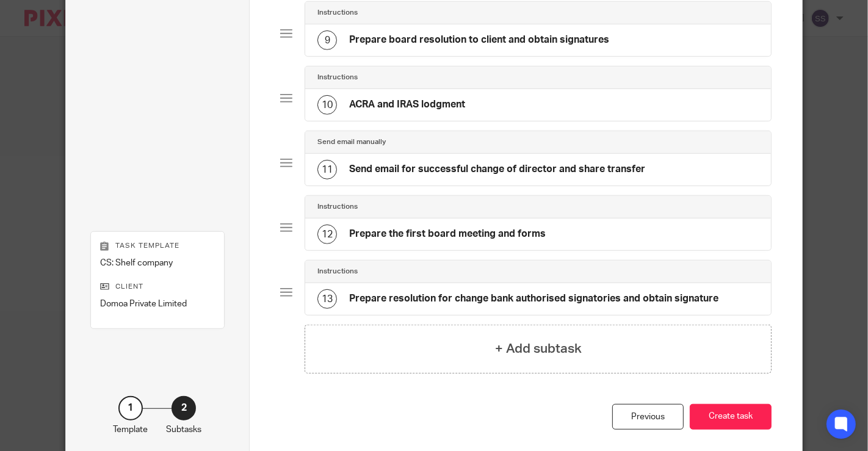 The height and width of the screenshot is (451, 868). I want to click on h4: Prepare resolution for change bank authorised signatories and obtain signature, so click(534, 298).